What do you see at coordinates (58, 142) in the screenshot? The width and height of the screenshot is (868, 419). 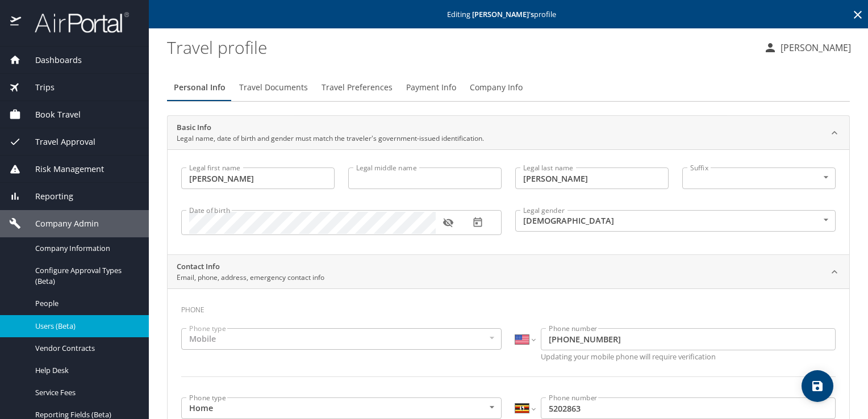 I see `span: Travel Approval` at bounding box center [58, 142].